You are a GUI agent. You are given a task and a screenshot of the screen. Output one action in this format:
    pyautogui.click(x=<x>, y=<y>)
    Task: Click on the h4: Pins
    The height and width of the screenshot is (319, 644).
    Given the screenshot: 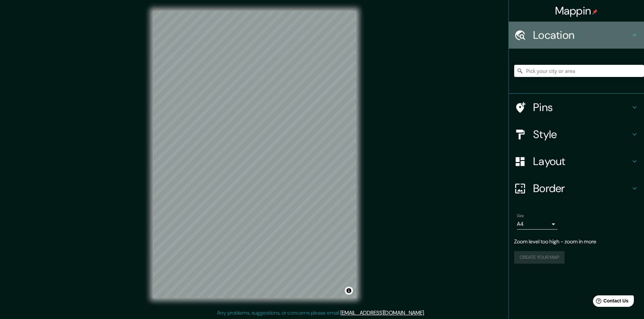 What is the action you would take?
    pyautogui.click(x=583, y=107)
    